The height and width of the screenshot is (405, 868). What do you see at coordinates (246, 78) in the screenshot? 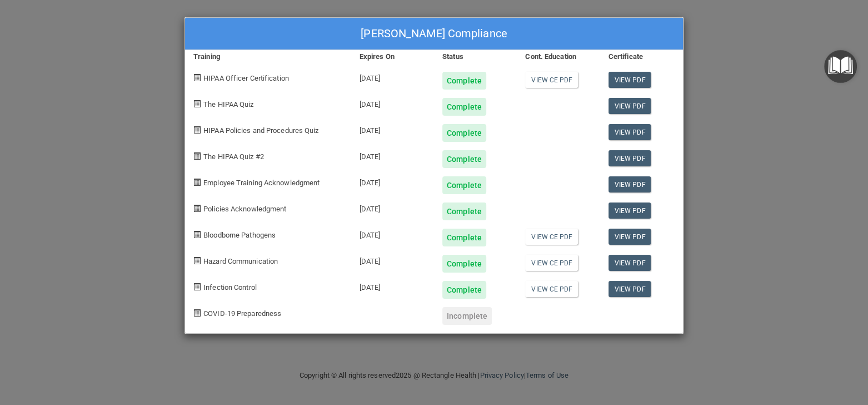
I see `span: HIPAA Officer Certification` at bounding box center [246, 78].